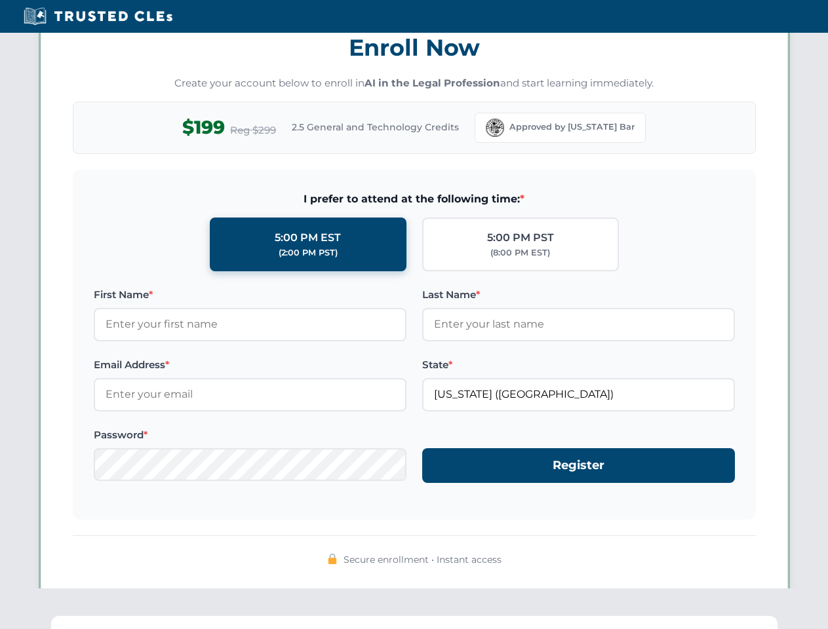 Image resolution: width=828 pixels, height=629 pixels. What do you see at coordinates (520, 253) in the screenshot?
I see `div: (8:00 PM EST)` at bounding box center [520, 253].